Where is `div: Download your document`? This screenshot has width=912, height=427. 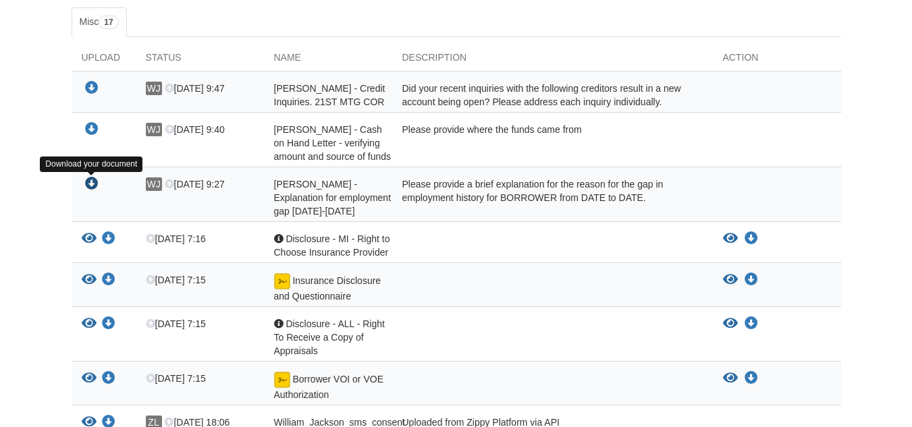
div: Download your document is located at coordinates (91, 164).